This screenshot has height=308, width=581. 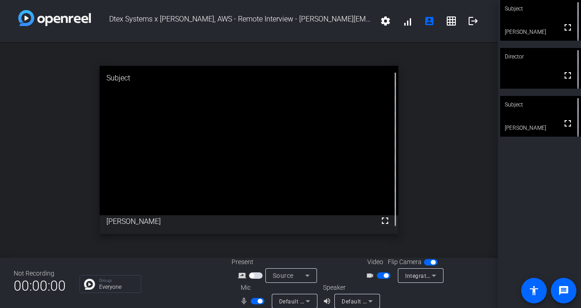 What do you see at coordinates (386, 21) in the screenshot?
I see `mat-icon: settings` at bounding box center [386, 21].